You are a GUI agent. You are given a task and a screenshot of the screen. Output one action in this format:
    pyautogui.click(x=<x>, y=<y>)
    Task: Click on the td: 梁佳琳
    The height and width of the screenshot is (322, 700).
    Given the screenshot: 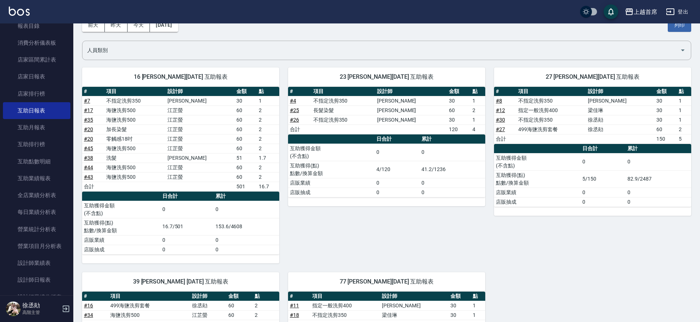 What is the action you would take?
    pyautogui.click(x=415, y=315)
    